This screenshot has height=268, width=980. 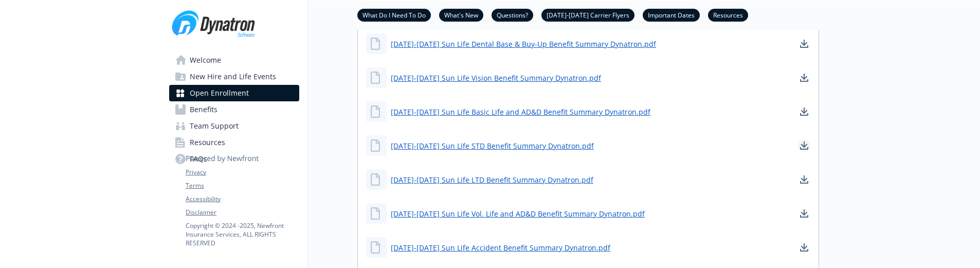 What do you see at coordinates (219, 93) in the screenshot?
I see `span: Open Enrollment` at bounding box center [219, 93].